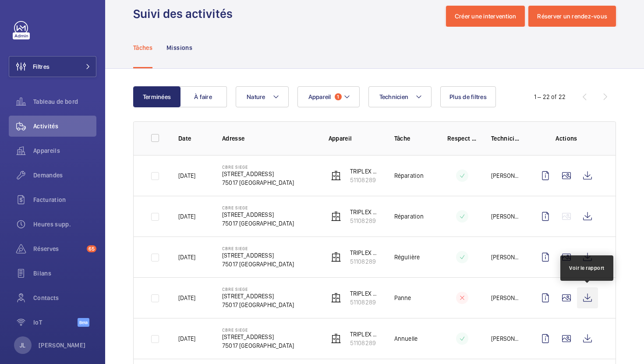 Image resolution: width=644 pixels, height=364 pixels. What do you see at coordinates (262, 97) in the screenshot?
I see `button: Nature` at bounding box center [262, 97].